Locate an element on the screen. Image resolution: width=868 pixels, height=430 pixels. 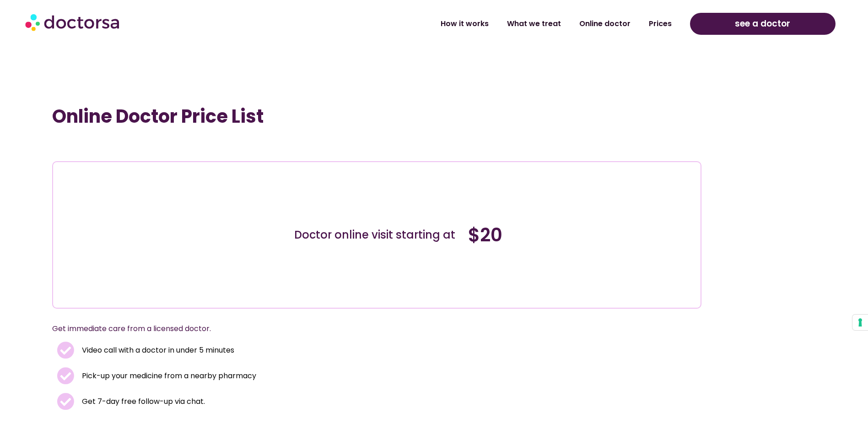
h4: $20 is located at coordinates (550, 235).